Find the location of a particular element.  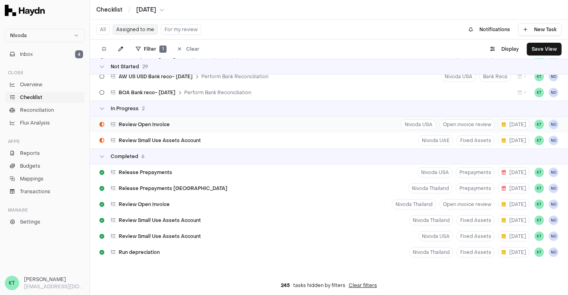

button: Notifications is located at coordinates (489, 30).